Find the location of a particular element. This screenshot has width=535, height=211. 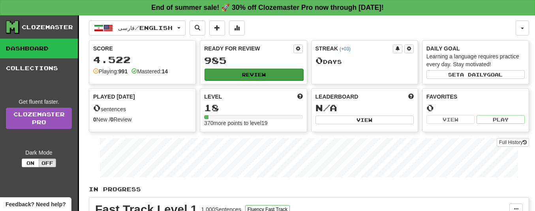

div: Dark Mode is located at coordinates (39, 153).